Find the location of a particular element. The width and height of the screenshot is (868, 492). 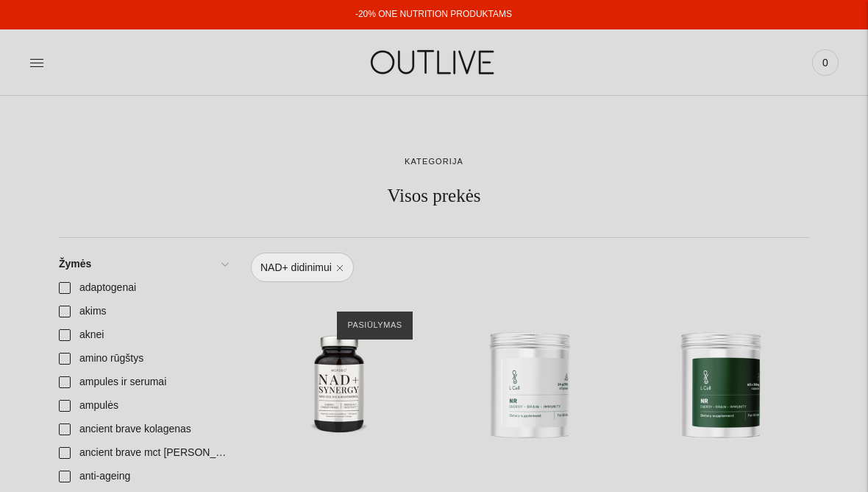

img: OUTLIVE is located at coordinates (434, 62).